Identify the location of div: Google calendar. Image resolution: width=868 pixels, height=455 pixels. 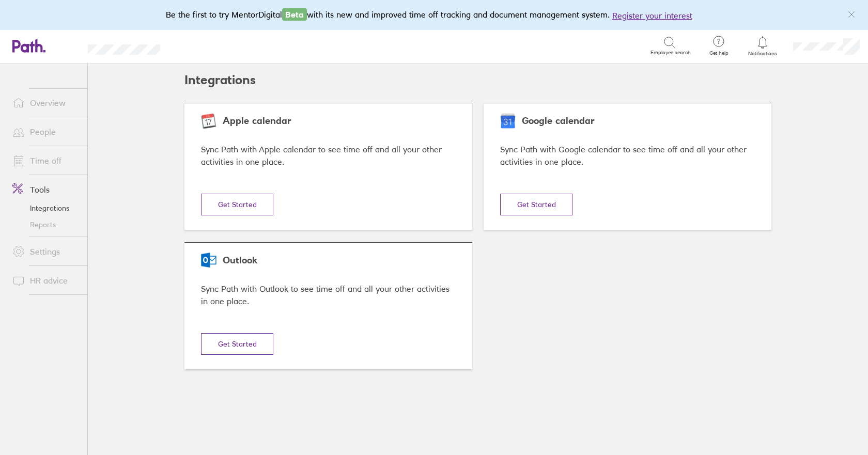
(627, 121).